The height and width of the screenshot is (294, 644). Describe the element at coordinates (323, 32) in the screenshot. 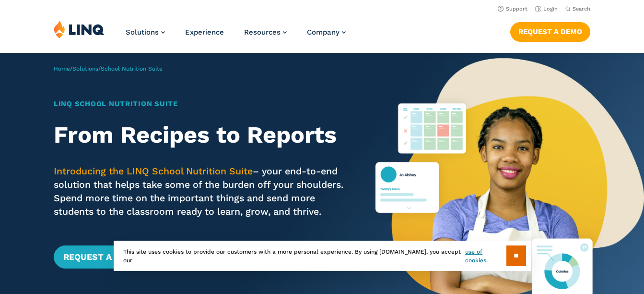

I see `span: Company` at that location.